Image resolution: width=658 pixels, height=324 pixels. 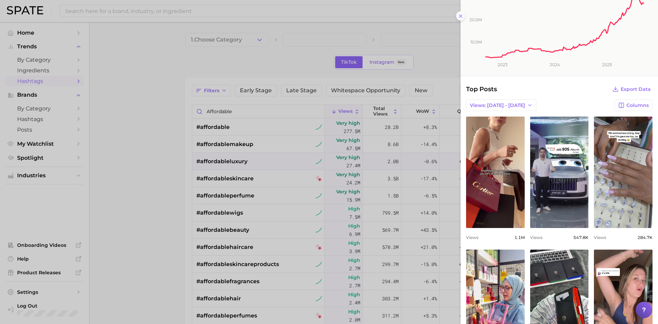 What do you see at coordinates (607, 64) in the screenshot?
I see `tspan: 2025` at bounding box center [607, 64].